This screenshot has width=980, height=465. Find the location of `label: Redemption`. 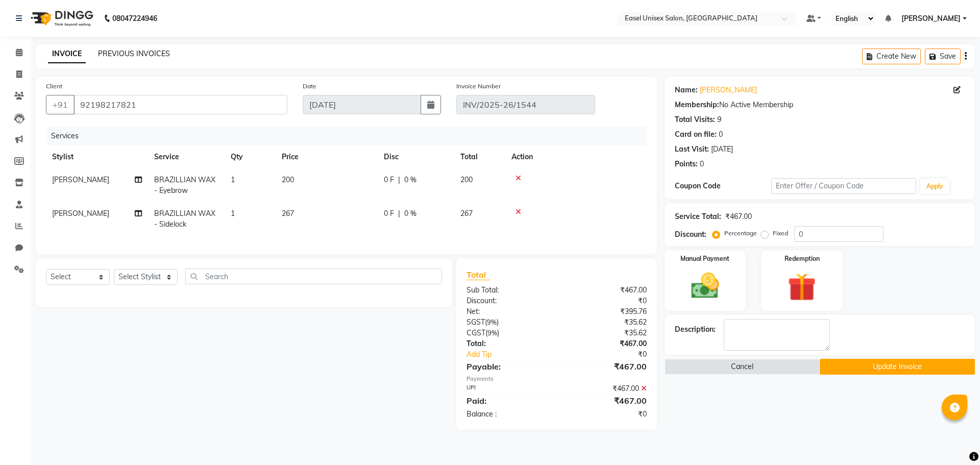

label: Redemption is located at coordinates (802, 259).